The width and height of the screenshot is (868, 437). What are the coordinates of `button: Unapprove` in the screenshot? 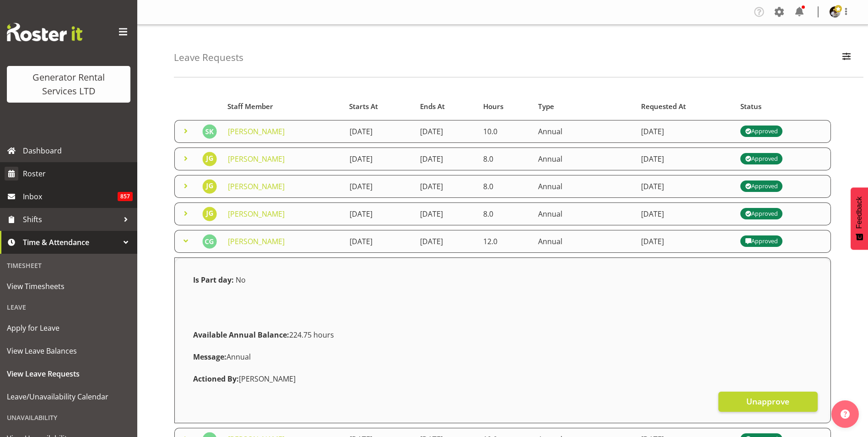 It's located at (768, 402).